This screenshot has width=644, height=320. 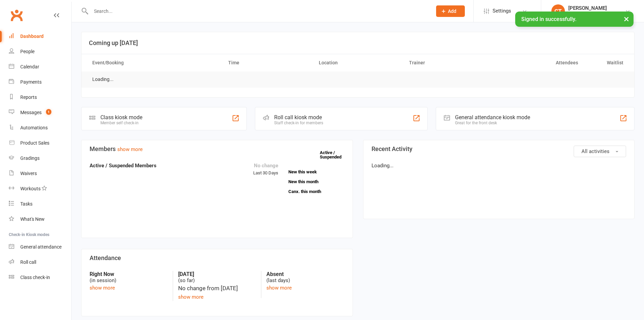 I want to click on a: Tasks, so click(x=40, y=204).